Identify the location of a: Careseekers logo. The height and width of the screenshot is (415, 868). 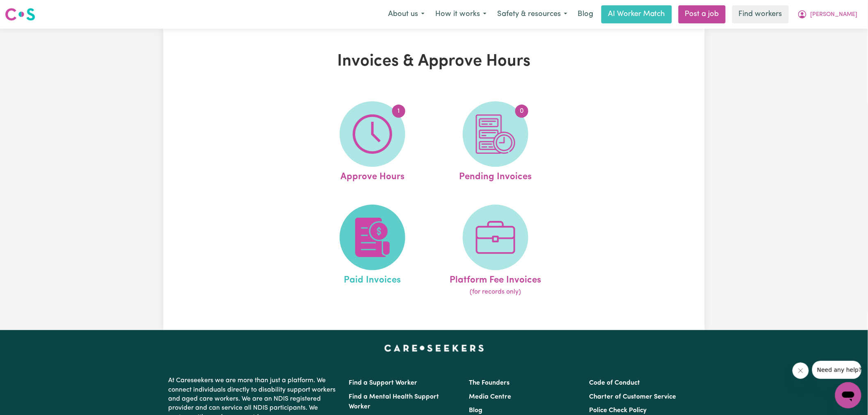
(20, 15).